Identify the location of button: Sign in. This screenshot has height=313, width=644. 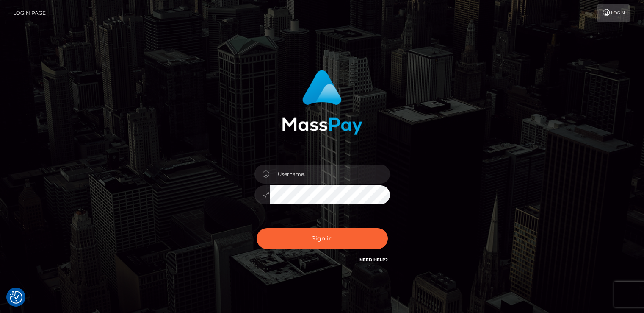
(322, 238).